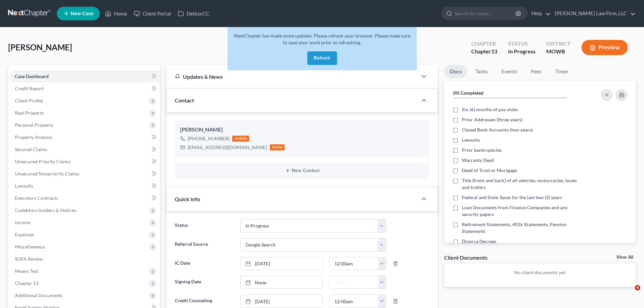 Image resolution: width=644 pixels, height=308 pixels. I want to click on span: Prior bankruptcies, so click(482, 150).